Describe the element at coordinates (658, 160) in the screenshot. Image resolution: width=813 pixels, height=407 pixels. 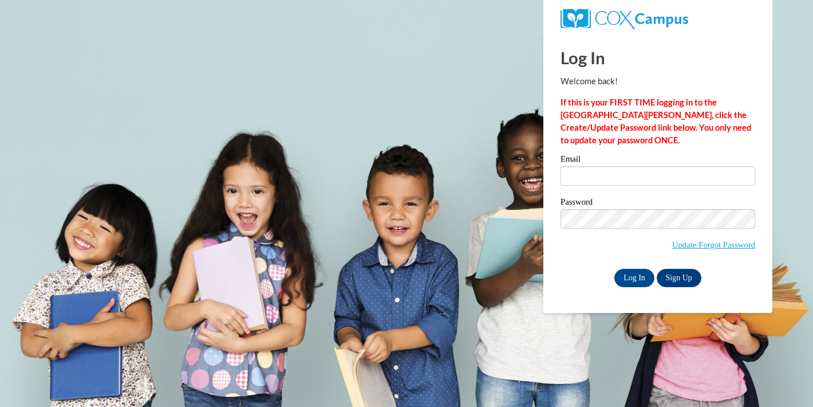
I see `label: Email` at that location.